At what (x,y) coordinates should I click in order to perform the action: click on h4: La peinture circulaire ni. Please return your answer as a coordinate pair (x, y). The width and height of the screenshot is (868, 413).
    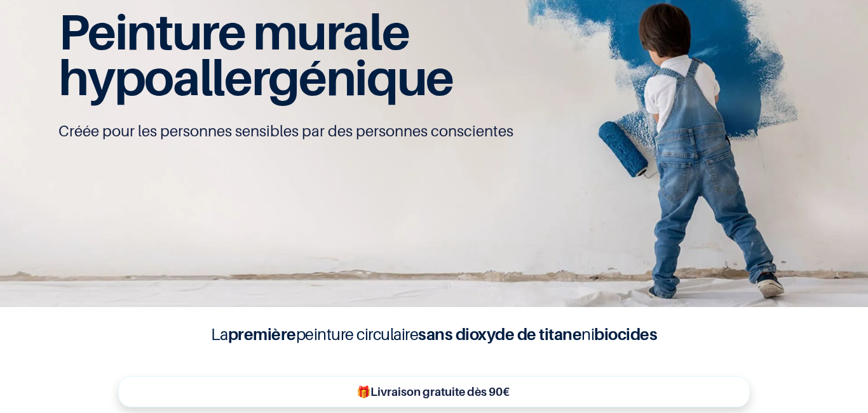
    Looking at the image, I should click on (434, 334).